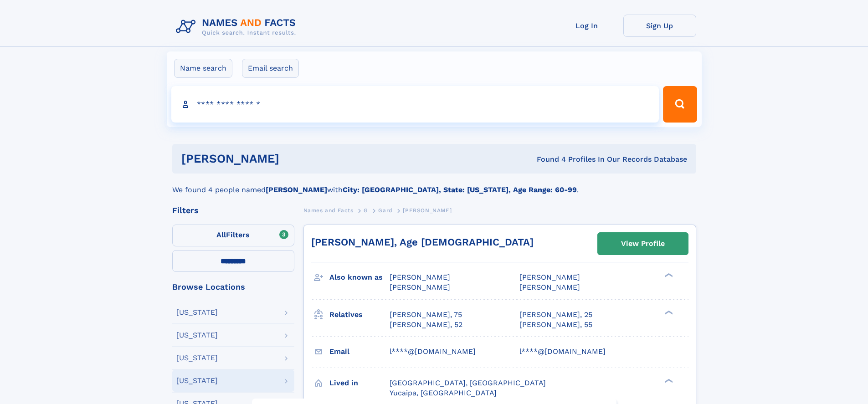 The height and width of the screenshot is (404, 868). Describe the element at coordinates (359, 352) in the screenshot. I see `h3: Email` at that location.